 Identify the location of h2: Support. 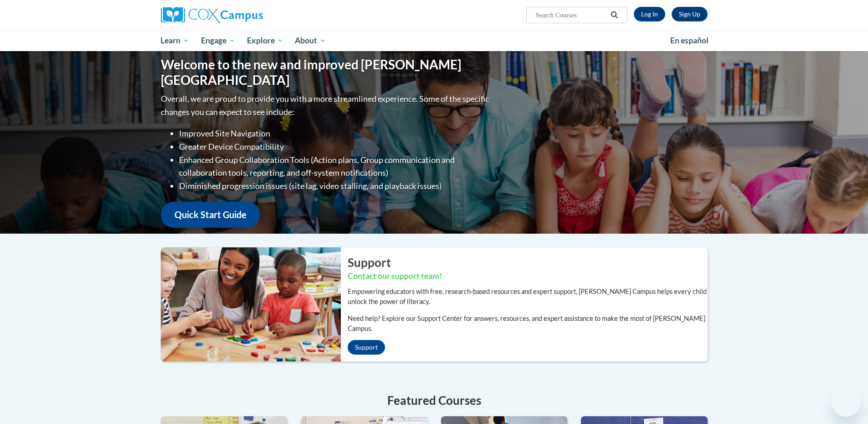
(527, 262).